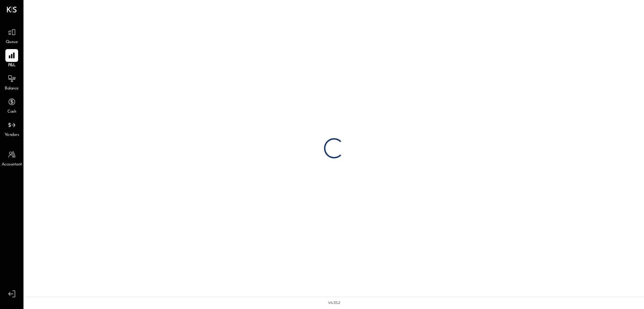 Image resolution: width=644 pixels, height=309 pixels. I want to click on a: Accountant, so click(12, 158).